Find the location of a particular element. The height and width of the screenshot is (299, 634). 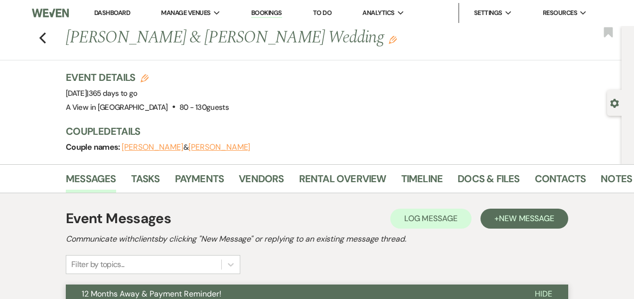

span: Manage Venues is located at coordinates (185, 13).